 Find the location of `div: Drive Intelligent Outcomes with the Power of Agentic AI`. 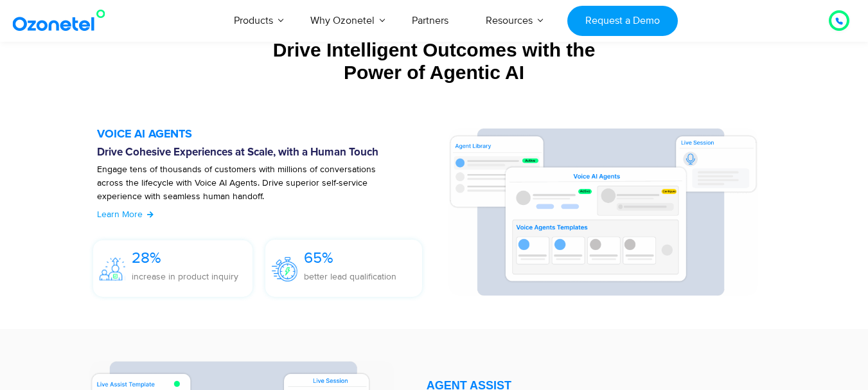

div: Drive Intelligent Outcomes with the Power of Agentic AI is located at coordinates (435, 61).